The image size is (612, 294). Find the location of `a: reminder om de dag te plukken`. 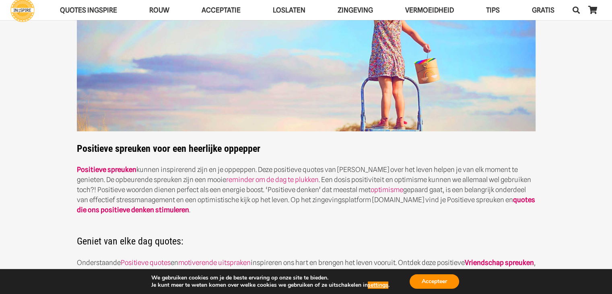

a: reminder om de dag te plukken is located at coordinates (272, 179).